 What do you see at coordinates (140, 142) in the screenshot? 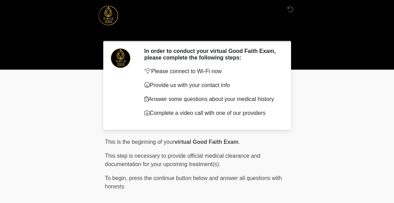
I see `span: This is the beginning of your` at bounding box center [140, 142].